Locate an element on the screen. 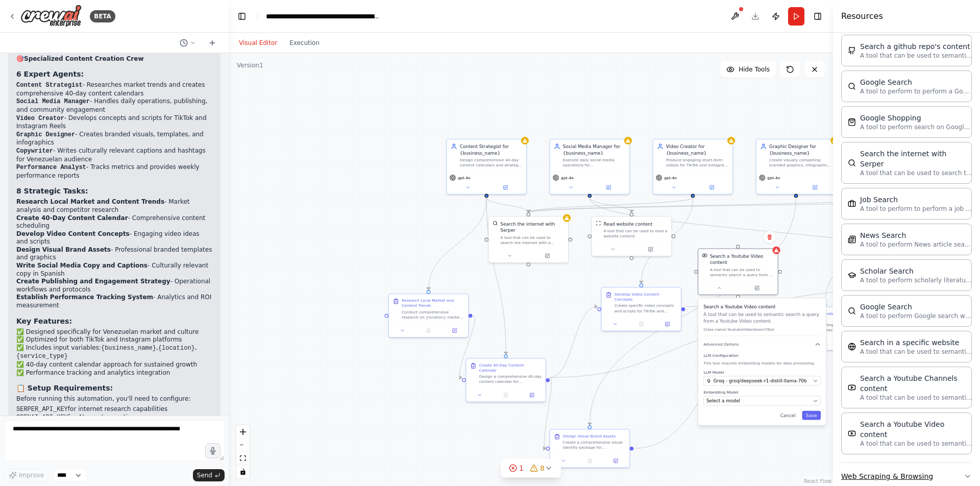 This screenshot has width=980, height=486. div: Scholar Search is located at coordinates (916, 271).